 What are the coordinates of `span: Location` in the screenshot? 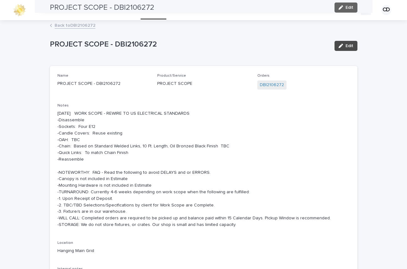 It's located at (65, 243).